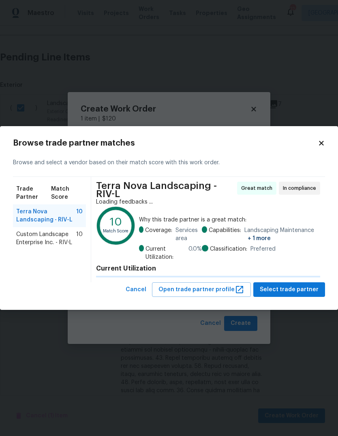 Image resolution: width=338 pixels, height=436 pixels. Describe the element at coordinates (201, 289) in the screenshot. I see `button: Open trade partner profile` at that location.